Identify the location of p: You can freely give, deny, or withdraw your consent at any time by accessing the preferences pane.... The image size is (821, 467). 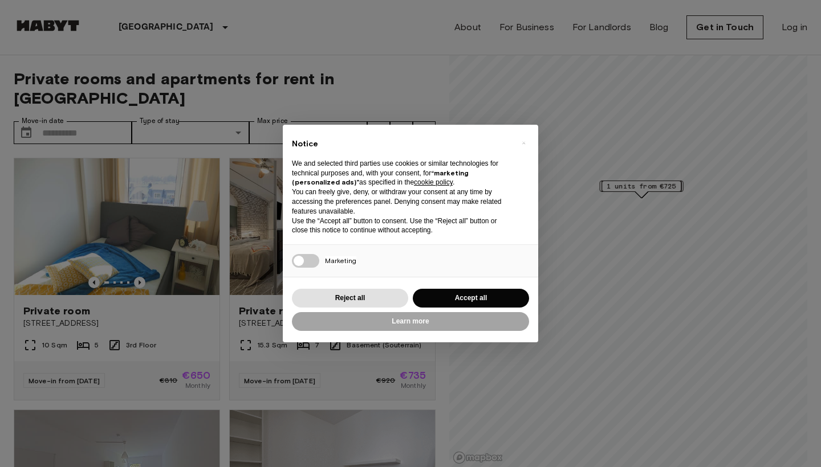
(401, 202).